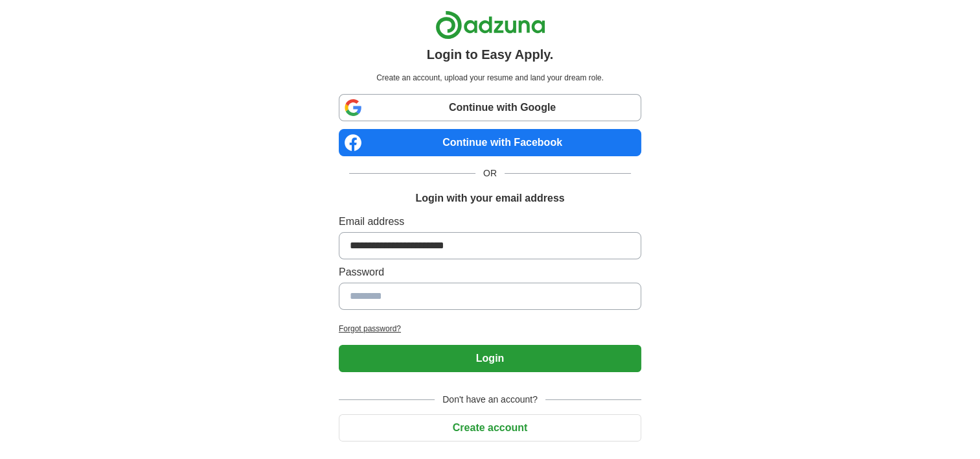  I want to click on button: Create account, so click(490, 428).